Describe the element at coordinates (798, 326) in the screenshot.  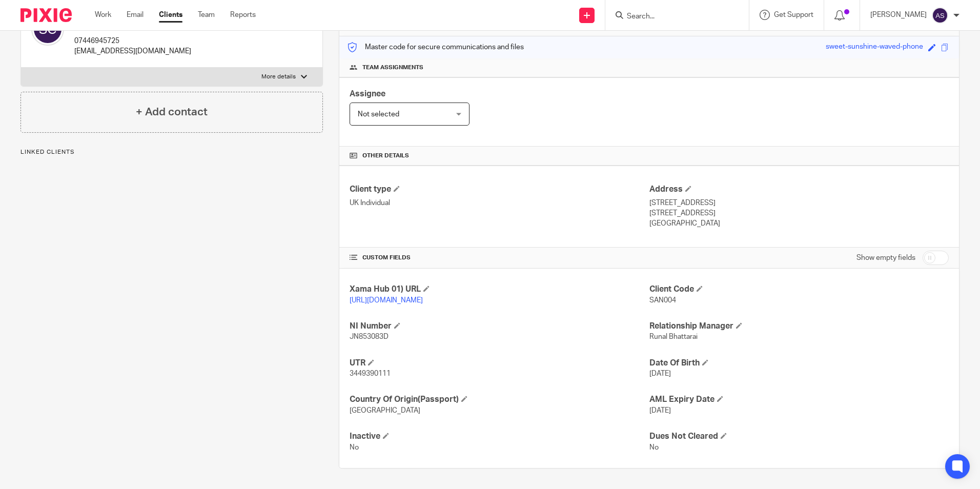
I see `h4: Relationship Manager` at that location.